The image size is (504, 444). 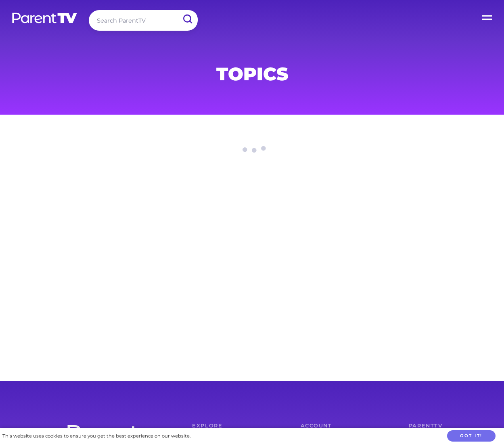 I want to click on button: Got it!, so click(x=471, y=435).